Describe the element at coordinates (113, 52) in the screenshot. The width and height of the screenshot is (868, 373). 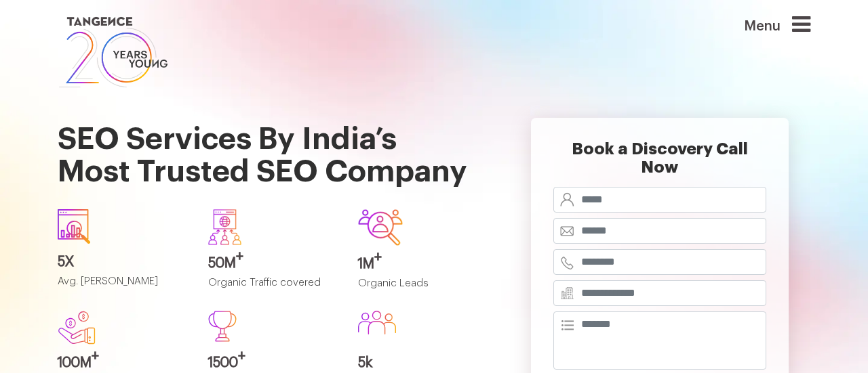
I see `img: logo SVG` at that location.